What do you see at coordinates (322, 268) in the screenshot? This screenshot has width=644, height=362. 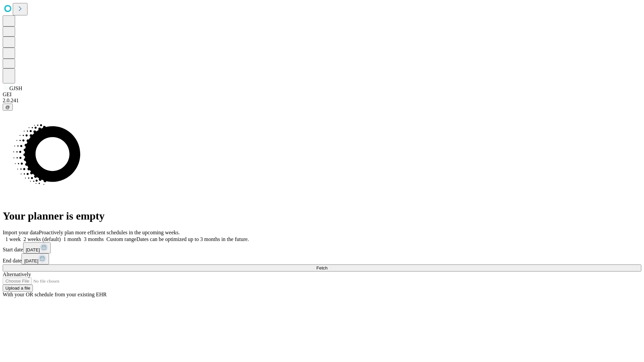 I see `button: Fetch` at bounding box center [322, 268].